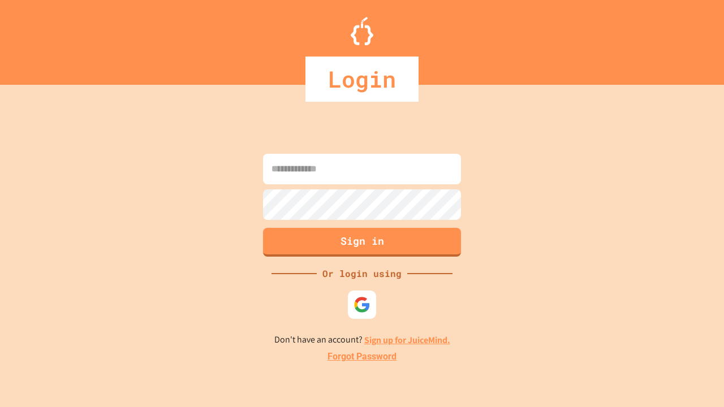 The height and width of the screenshot is (407, 724). Describe the element at coordinates (362, 242) in the screenshot. I see `button: Sign in` at that location.